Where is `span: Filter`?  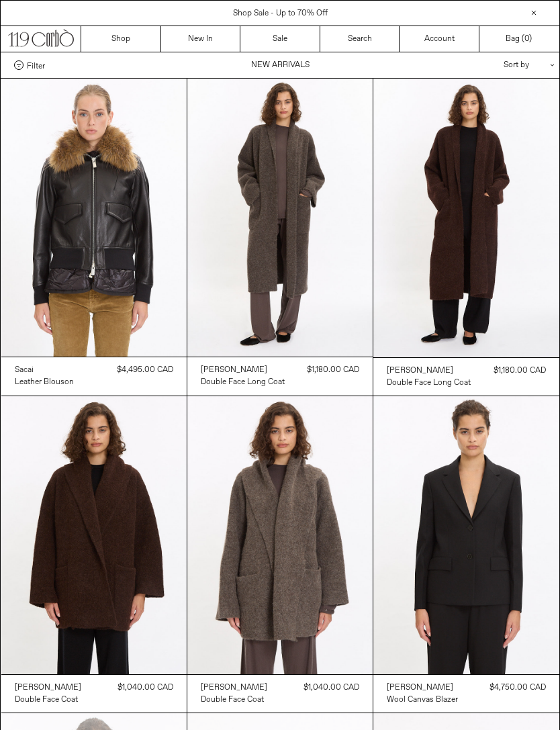 span: Filter is located at coordinates (35, 66).